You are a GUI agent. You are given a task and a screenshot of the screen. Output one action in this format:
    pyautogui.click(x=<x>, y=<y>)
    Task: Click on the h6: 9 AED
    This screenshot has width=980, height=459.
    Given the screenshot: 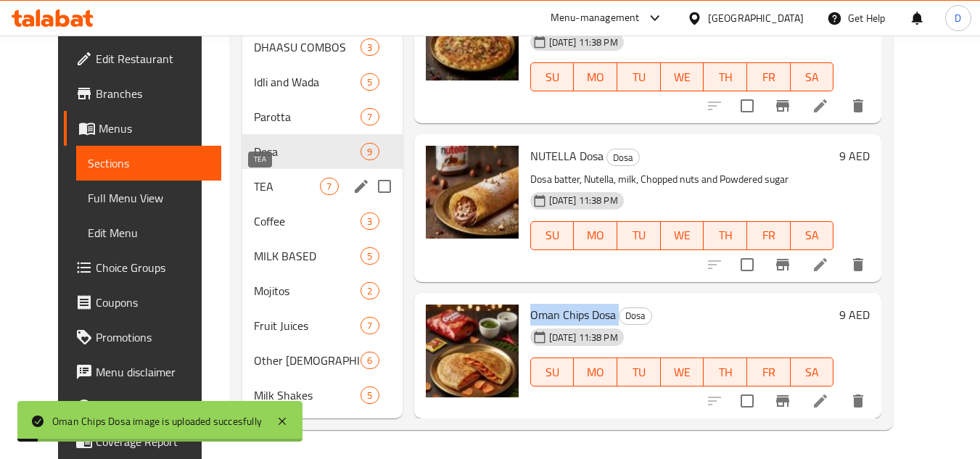 What is the action you would take?
    pyautogui.click(x=855, y=314)
    